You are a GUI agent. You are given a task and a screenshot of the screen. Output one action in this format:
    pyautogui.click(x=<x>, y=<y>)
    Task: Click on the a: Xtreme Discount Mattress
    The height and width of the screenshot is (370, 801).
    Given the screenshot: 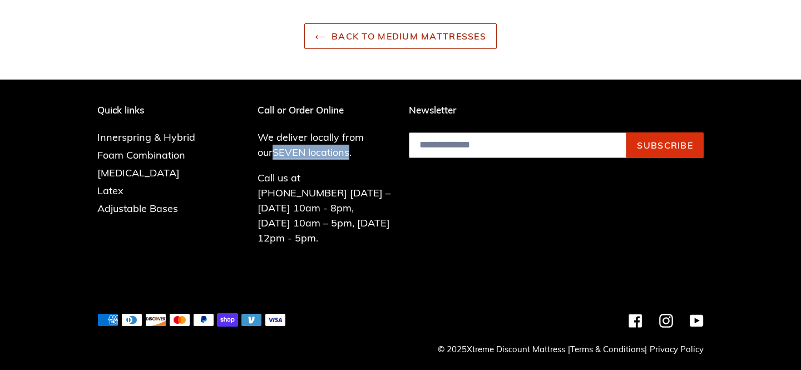 What is the action you would take?
    pyautogui.click(x=516, y=349)
    